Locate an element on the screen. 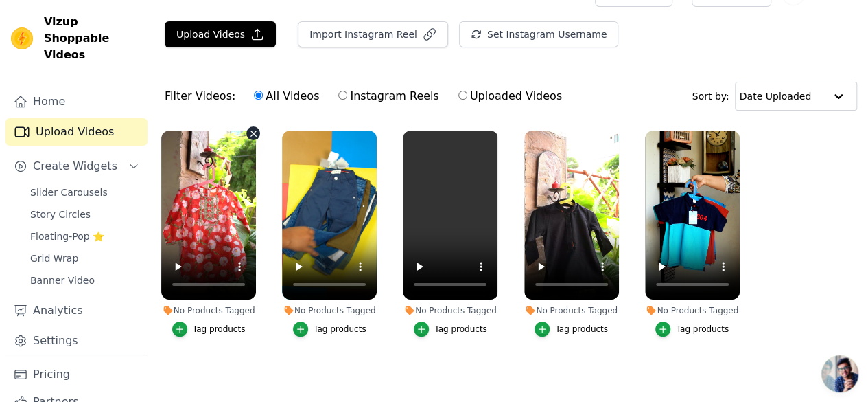 Image resolution: width=868 pixels, height=402 pixels. input: Uploaded Videos is located at coordinates (462, 95).